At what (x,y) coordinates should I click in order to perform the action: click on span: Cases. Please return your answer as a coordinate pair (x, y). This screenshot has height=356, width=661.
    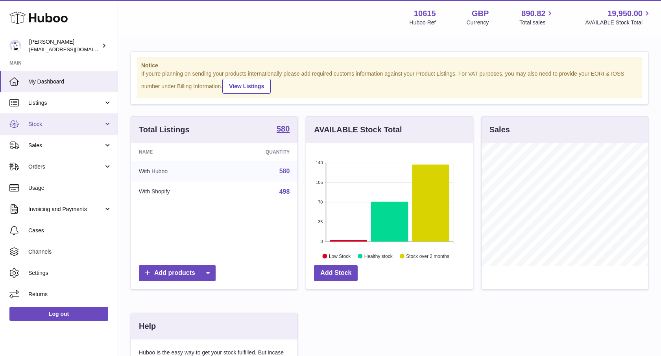
    Looking at the image, I should click on (70, 230).